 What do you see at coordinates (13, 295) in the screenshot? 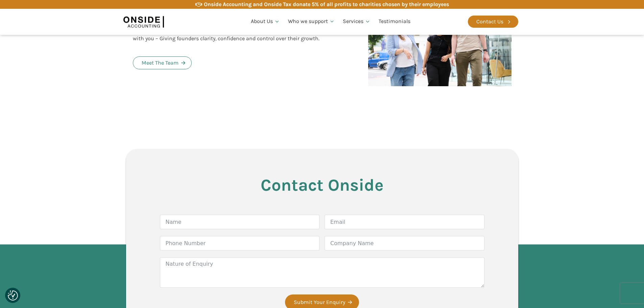
I see `img: Revisit consent button` at bounding box center [13, 295].